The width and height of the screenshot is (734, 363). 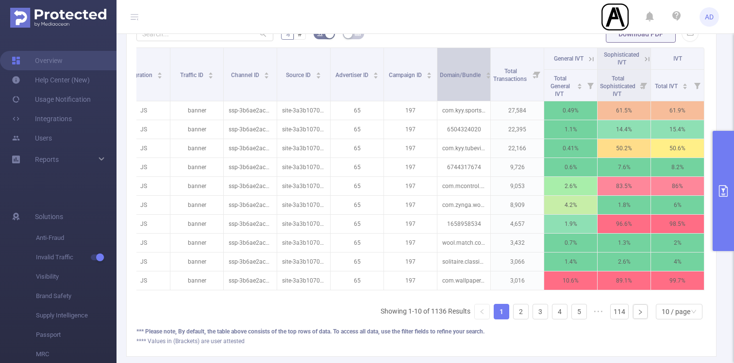 I want to click on p: 50.2%, so click(x=623, y=148).